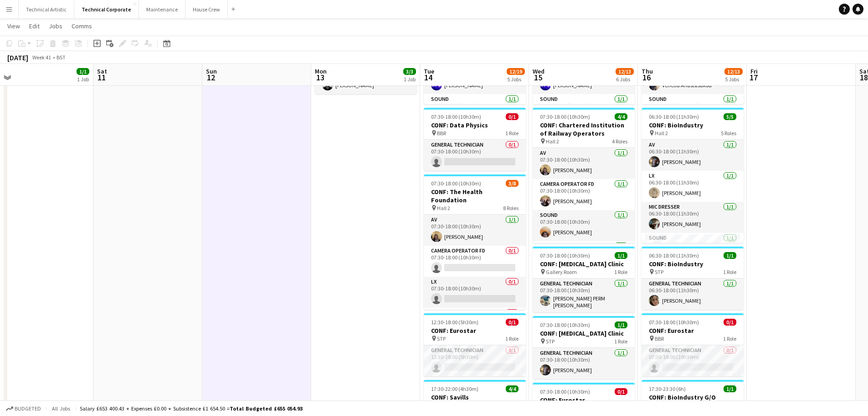  What do you see at coordinates (23, 409) in the screenshot?
I see `button: Budgeted` at bounding box center [23, 409].